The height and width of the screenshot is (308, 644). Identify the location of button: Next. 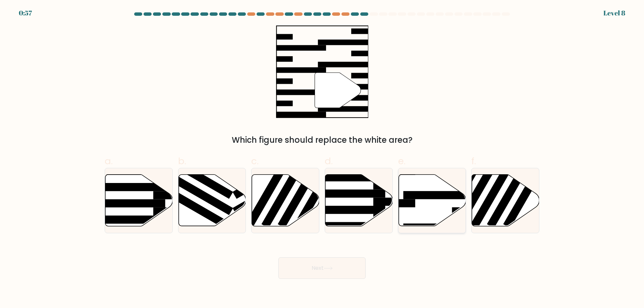
(322, 268).